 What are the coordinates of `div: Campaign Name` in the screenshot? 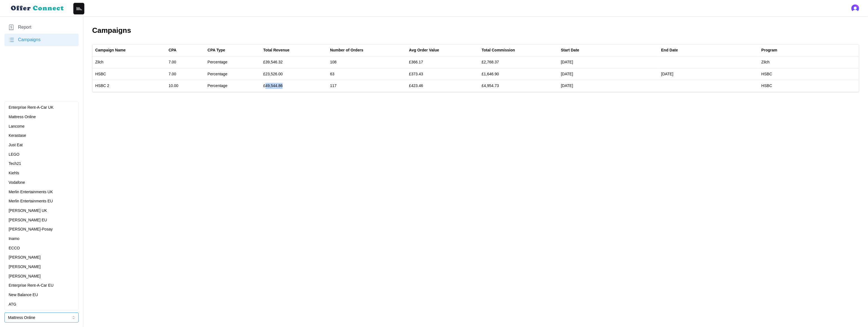 It's located at (110, 50).